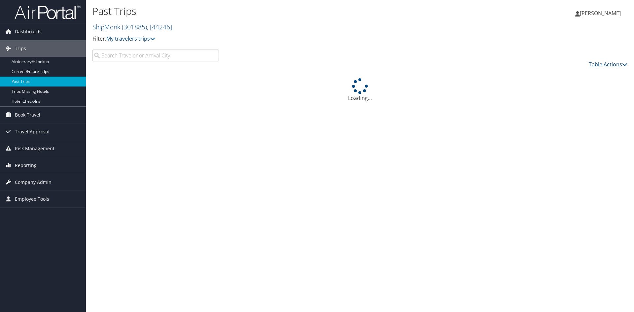  I want to click on span: Travel Approval, so click(32, 132).